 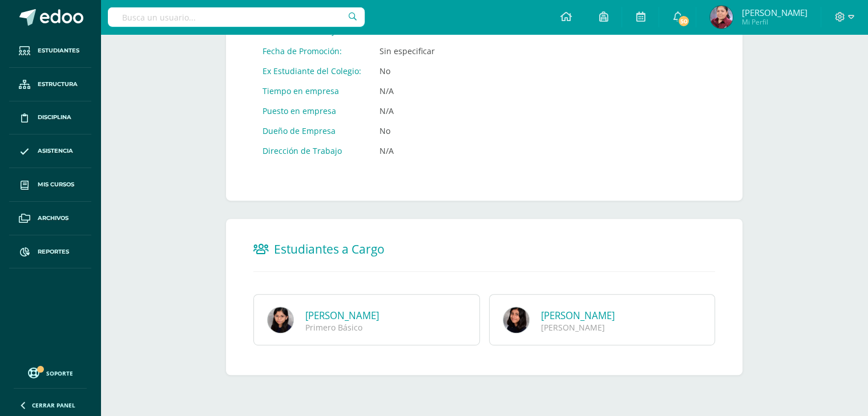 I want to click on span: Estudiantes a Cargo, so click(x=329, y=249).